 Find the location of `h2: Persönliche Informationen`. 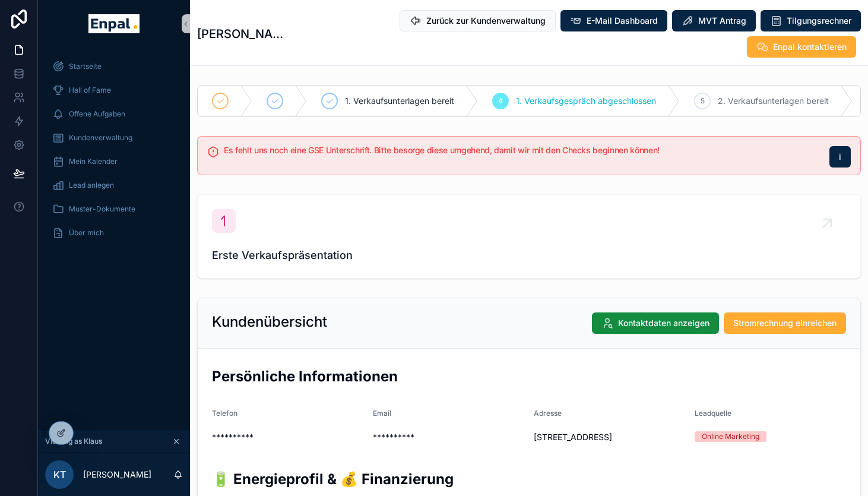

h2: Persönliche Informationen is located at coordinates (529, 376).